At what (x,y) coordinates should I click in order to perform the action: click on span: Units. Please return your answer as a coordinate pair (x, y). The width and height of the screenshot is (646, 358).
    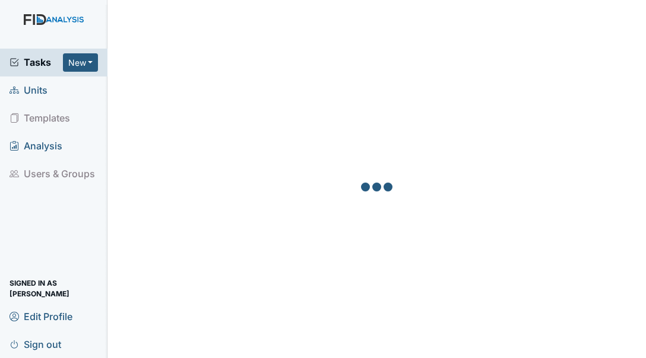
    Looking at the image, I should click on (28, 90).